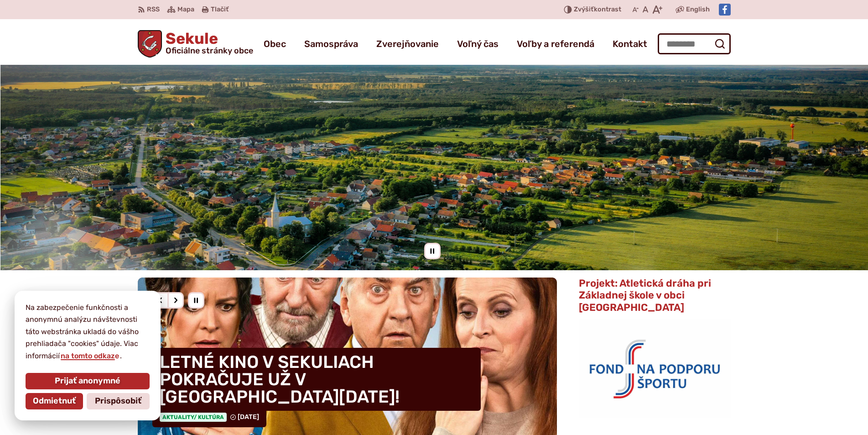 Image resolution: width=868 pixels, height=435 pixels. Describe the element at coordinates (331, 44) in the screenshot. I see `a: Samospráva` at that location.